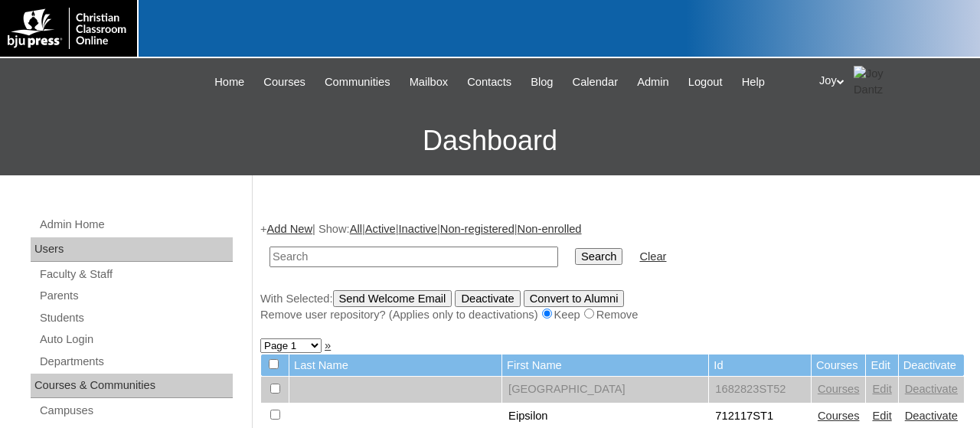 Image resolution: width=980 pixels, height=428 pixels. What do you see at coordinates (229, 82) in the screenshot?
I see `a: Home` at bounding box center [229, 82].